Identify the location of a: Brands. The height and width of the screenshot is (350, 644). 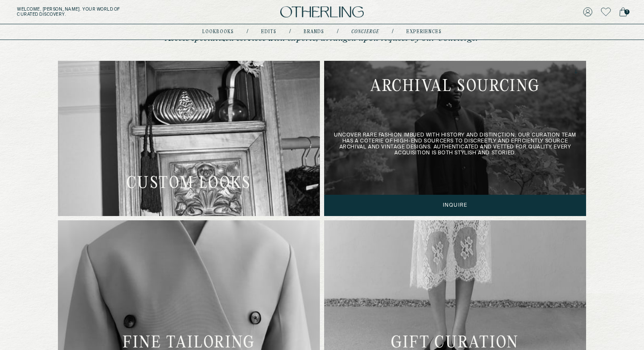
(314, 32).